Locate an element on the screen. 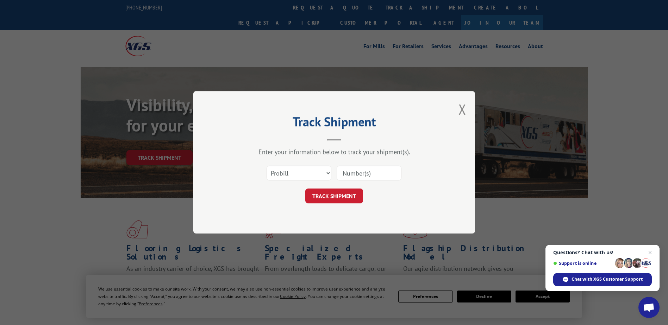  span: Questions? Chat with us! is located at coordinates (602, 253).